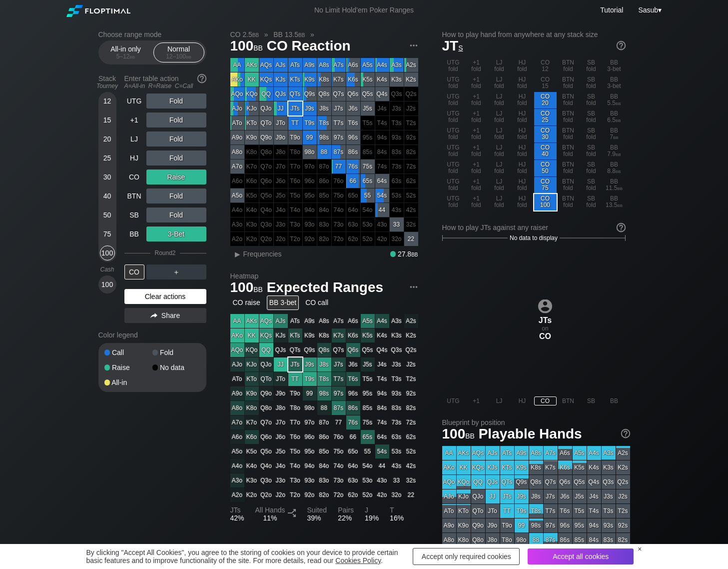 Image resolution: width=728 pixels, height=569 pixels. I want to click on div: CO 25, so click(546, 117).